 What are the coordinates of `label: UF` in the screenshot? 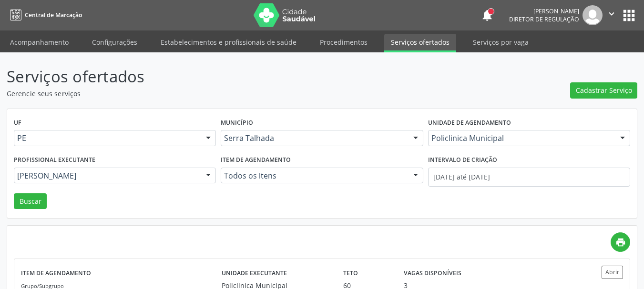 It's located at (18, 123).